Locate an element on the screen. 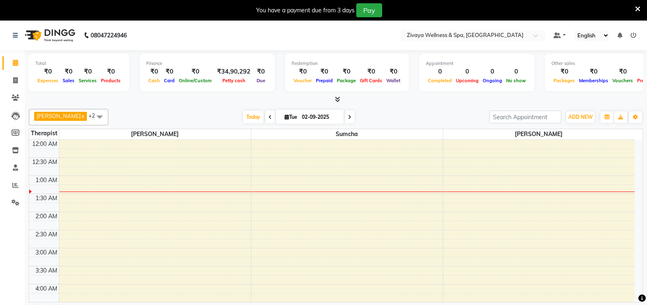  div: You have a payment due from 3 days is located at coordinates (305, 10).